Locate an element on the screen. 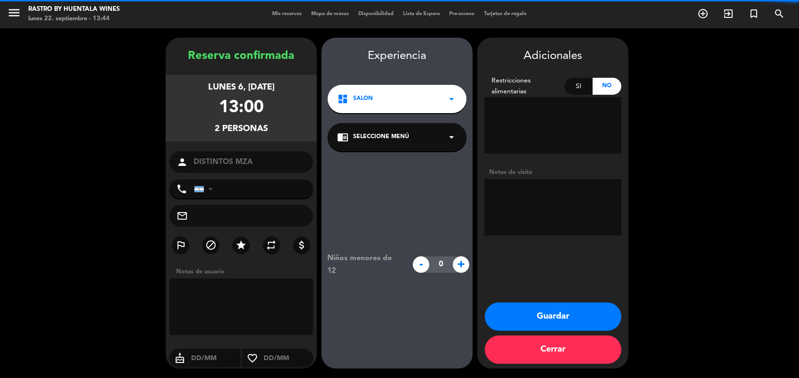  div: No is located at coordinates (607, 86).